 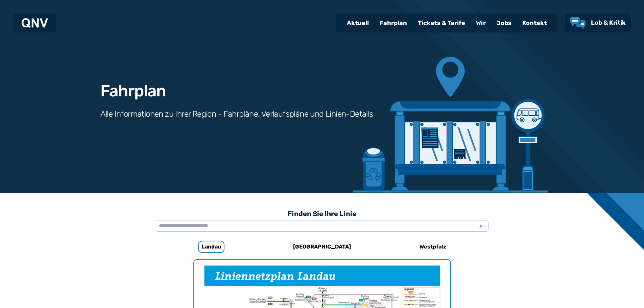 What do you see at coordinates (35, 23) in the screenshot?
I see `a: QNV Logo` at bounding box center [35, 23].